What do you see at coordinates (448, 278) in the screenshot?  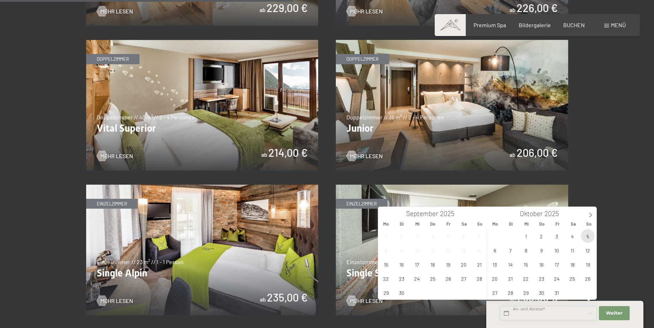 I see `span: September 26, 2025` at bounding box center [448, 278].